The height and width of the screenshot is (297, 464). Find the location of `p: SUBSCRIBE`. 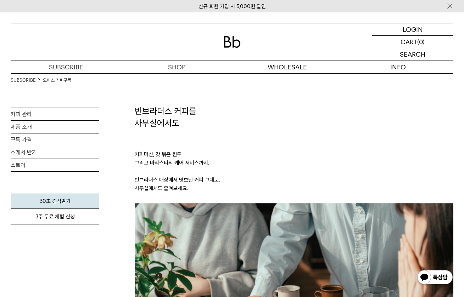

p: SUBSCRIBE is located at coordinates (66, 67).